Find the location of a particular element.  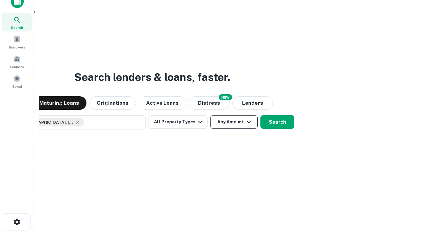

div: Chat Widget is located at coordinates (417, 206).